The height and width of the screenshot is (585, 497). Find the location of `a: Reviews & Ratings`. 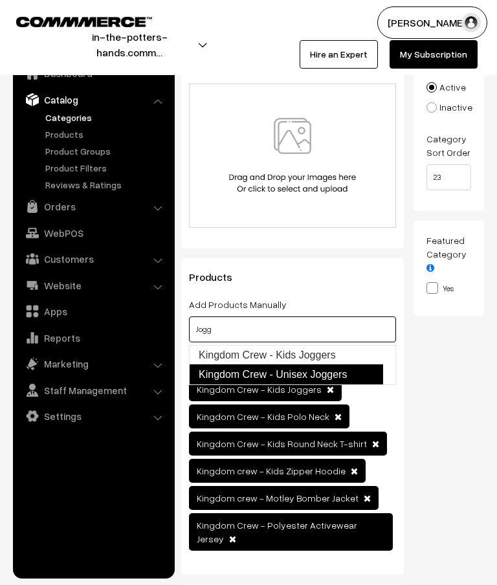

a: Reviews & Ratings is located at coordinates (106, 184).